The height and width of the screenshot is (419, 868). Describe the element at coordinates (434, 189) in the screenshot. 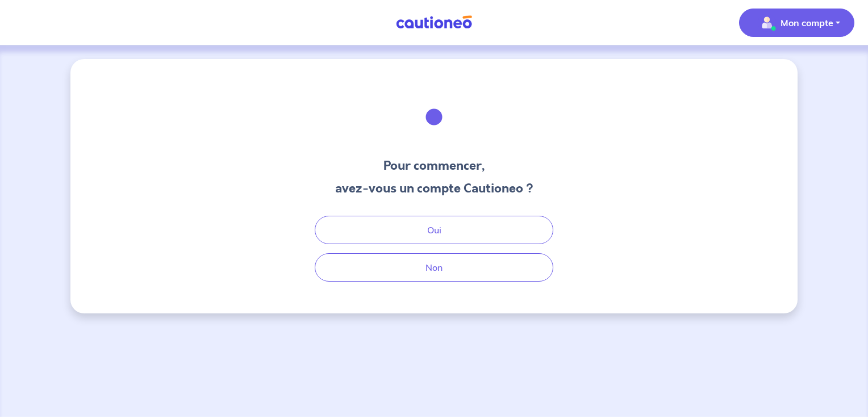

I see `h3: avez-vous un compte Cautioneo ?` at that location.